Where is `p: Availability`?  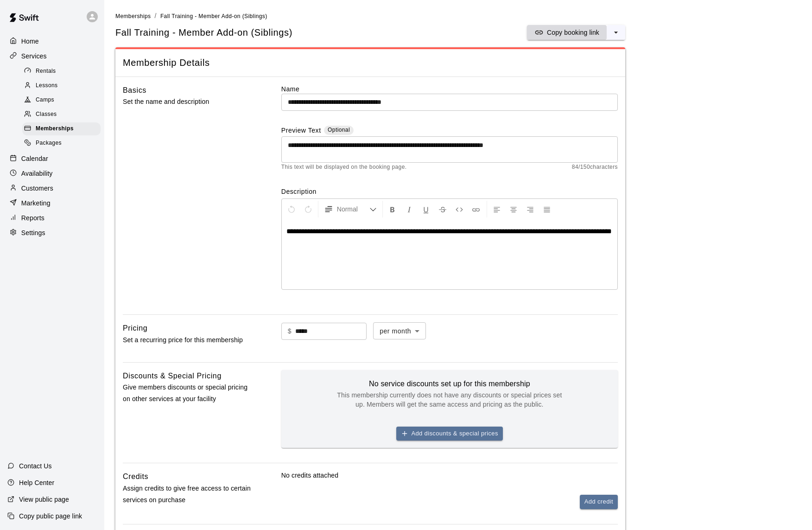
p: Availability is located at coordinates (37, 173).